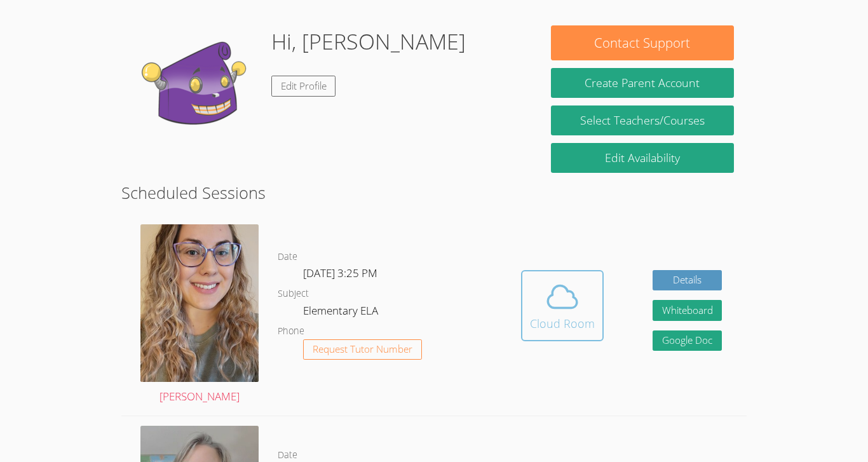 This screenshot has height=462, width=868. Describe the element at coordinates (687, 280) in the screenshot. I see `a: Details` at that location.